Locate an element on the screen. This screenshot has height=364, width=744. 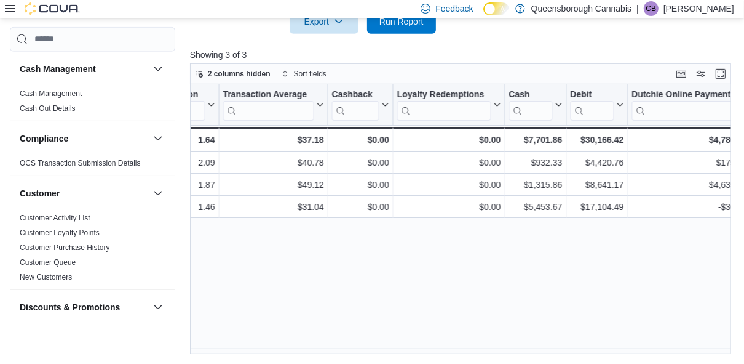
div: Calvin Basran is located at coordinates (651, 9).